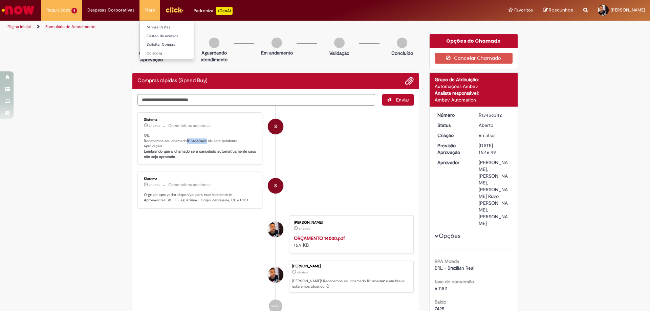 The height and width of the screenshot is (311, 650). Describe the element at coordinates (494, 125) in the screenshot. I see `div: Aberto` at that location.